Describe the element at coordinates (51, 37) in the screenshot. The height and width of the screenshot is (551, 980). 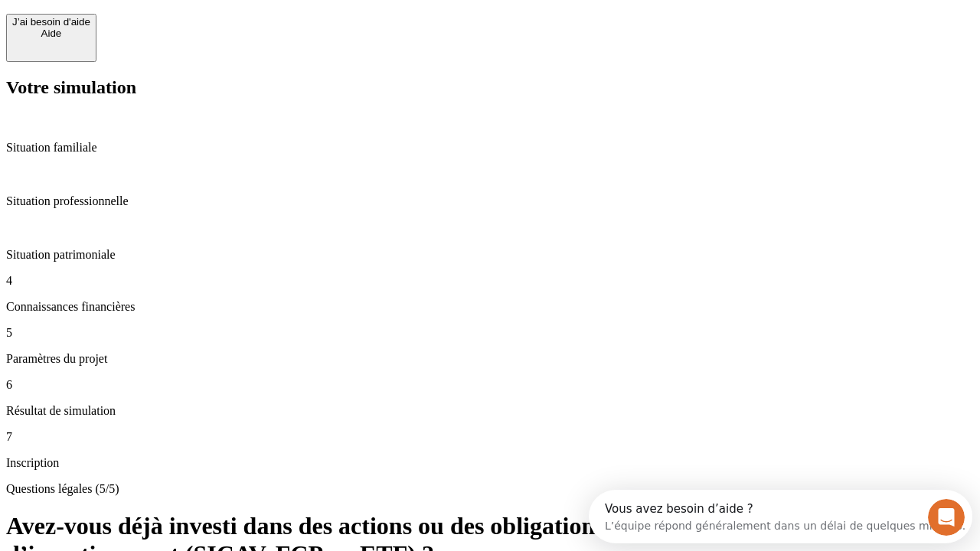
I see `button: J’ai besoin d'aideAide` at that location.